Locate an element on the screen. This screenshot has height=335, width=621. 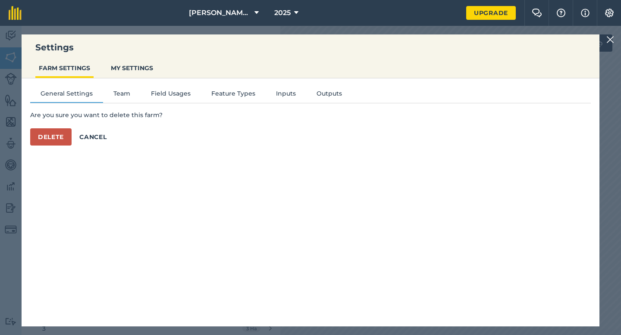
button: General Settings is located at coordinates (66, 95).